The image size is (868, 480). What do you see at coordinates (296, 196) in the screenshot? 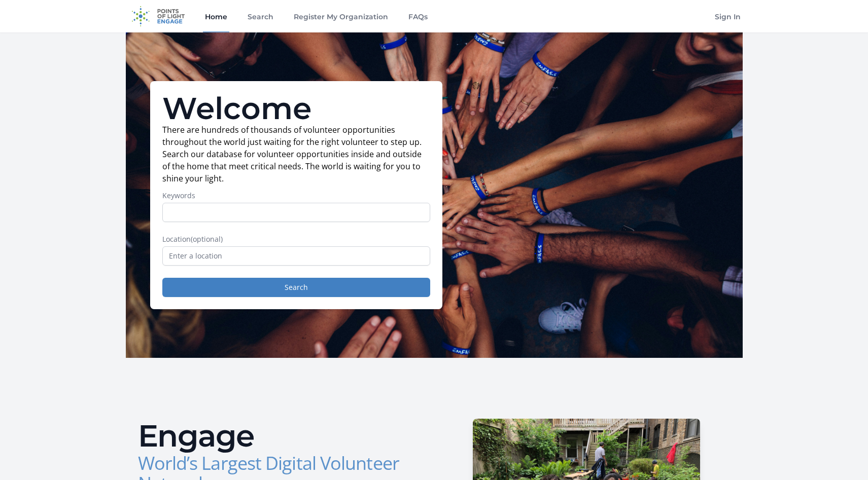
I see `label: Keywords` at bounding box center [296, 196].